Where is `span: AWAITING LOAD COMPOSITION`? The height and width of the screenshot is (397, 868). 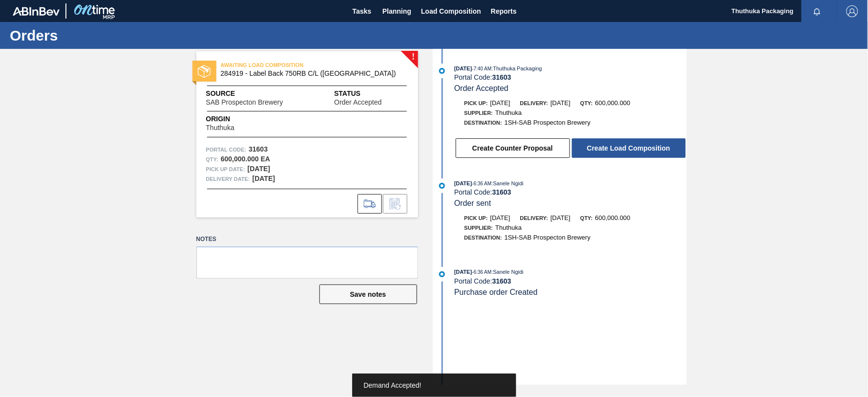 span: AWAITING LOAD COMPOSITION is located at coordinates (289, 65).